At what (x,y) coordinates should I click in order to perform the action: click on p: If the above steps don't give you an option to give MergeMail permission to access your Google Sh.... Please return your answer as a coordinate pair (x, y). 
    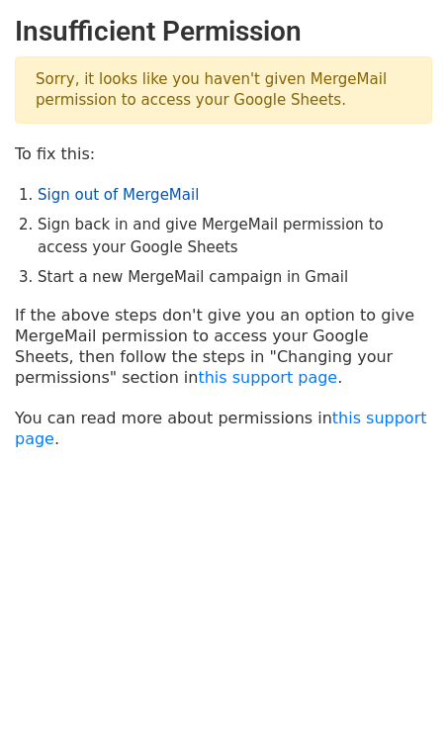
    Looking at the image, I should click on (224, 346).